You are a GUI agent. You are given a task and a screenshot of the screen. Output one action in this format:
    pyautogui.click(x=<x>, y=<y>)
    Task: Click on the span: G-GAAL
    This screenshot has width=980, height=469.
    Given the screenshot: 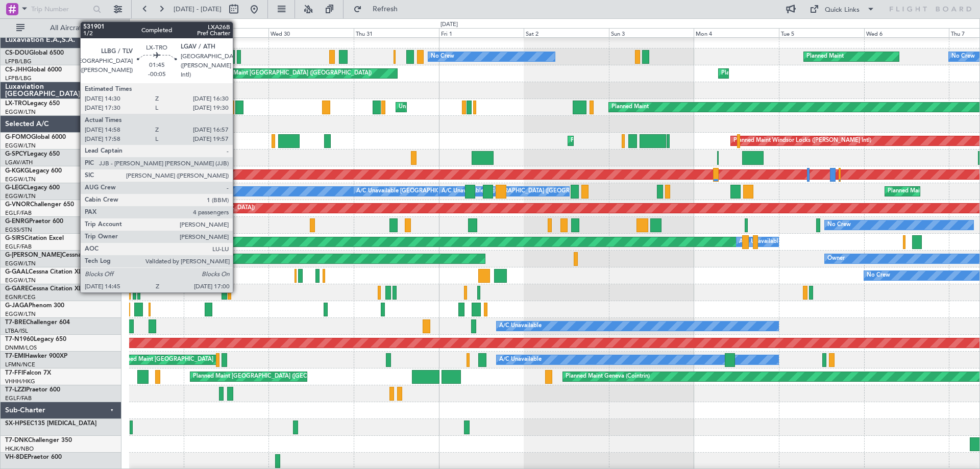 What is the action you would take?
    pyautogui.click(x=17, y=272)
    